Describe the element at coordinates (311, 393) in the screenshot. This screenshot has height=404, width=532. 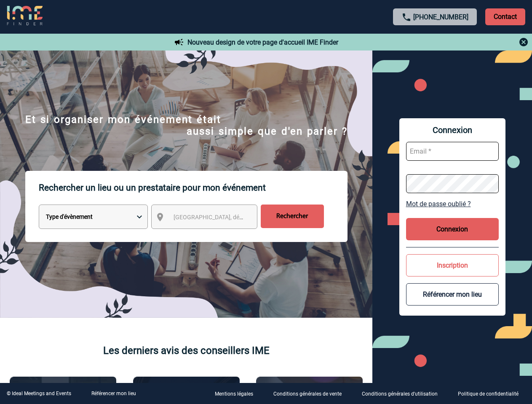
I see `a: Conditions générales de vente` at that location.